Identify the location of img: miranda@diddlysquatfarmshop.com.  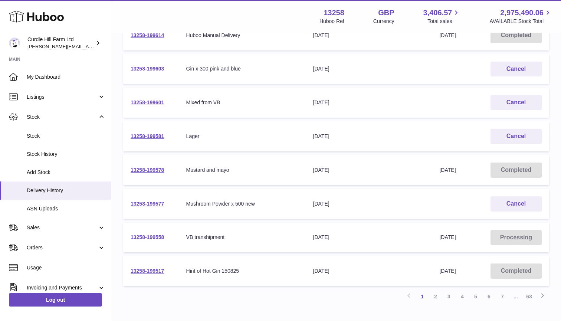
(14, 43).